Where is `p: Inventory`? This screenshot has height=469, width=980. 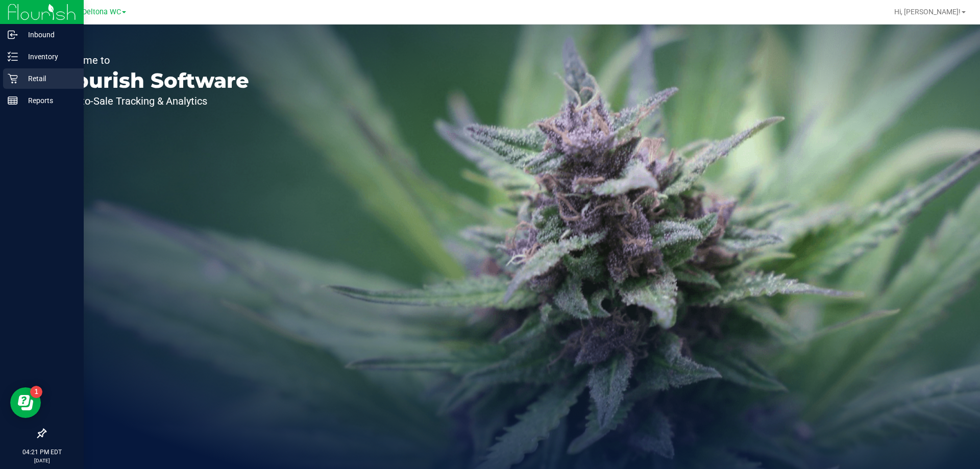
p: Inventory is located at coordinates (48, 57).